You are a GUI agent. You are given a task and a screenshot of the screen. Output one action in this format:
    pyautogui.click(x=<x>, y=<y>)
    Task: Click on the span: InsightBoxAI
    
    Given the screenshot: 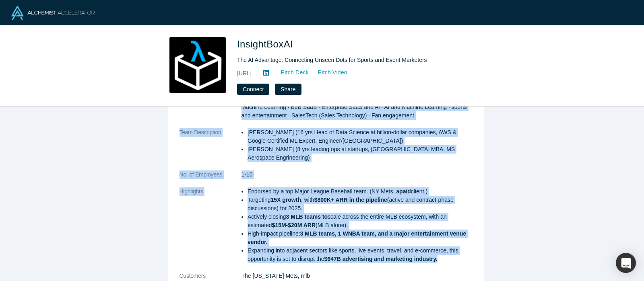 What is the action you would take?
    pyautogui.click(x=266, y=44)
    